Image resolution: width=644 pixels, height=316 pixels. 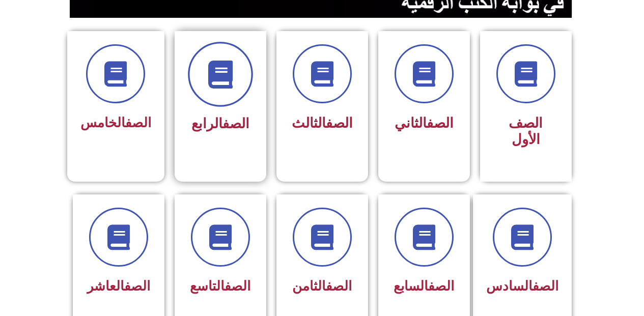 What do you see at coordinates (526, 131) in the screenshot?
I see `span: الصف الأول` at bounding box center [526, 131].